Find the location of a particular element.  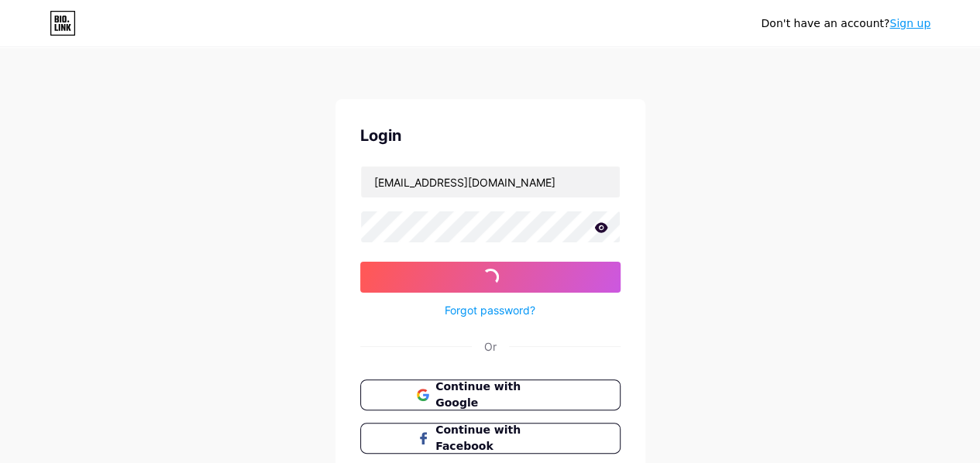

input: Username is located at coordinates (490, 182).